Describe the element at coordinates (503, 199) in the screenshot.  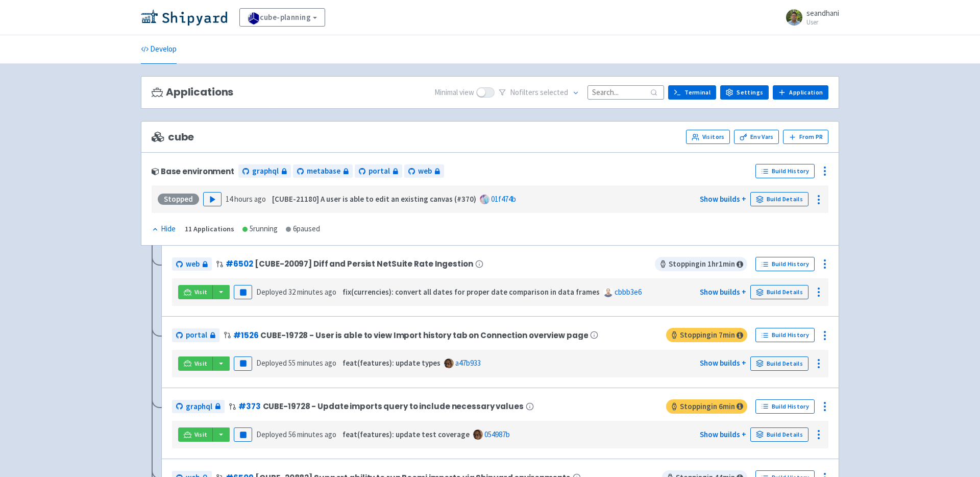
I see `a: 01f474b` at that location.